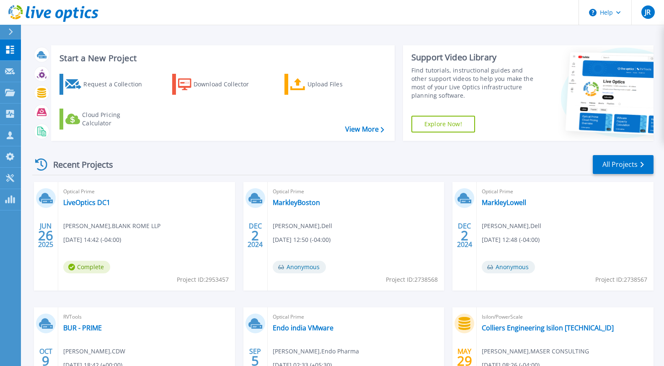  What do you see at coordinates (46, 235) in the screenshot?
I see `span: 26` at bounding box center [46, 235].